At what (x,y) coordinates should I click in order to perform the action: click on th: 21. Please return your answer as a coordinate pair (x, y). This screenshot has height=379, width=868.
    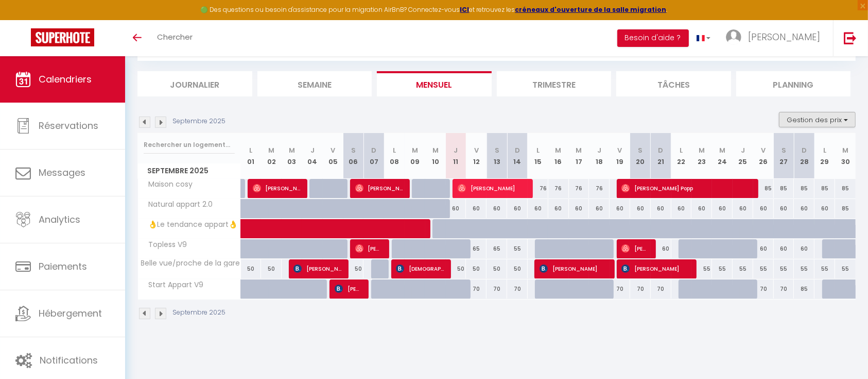
    Looking at the image, I should click on (661, 156).